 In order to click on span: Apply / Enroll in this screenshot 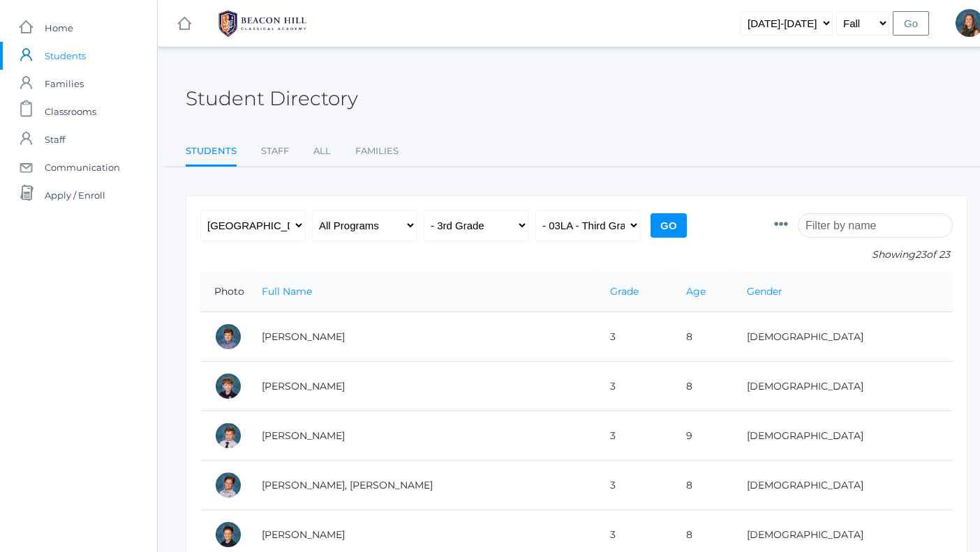, I will do `click(75, 196)`.